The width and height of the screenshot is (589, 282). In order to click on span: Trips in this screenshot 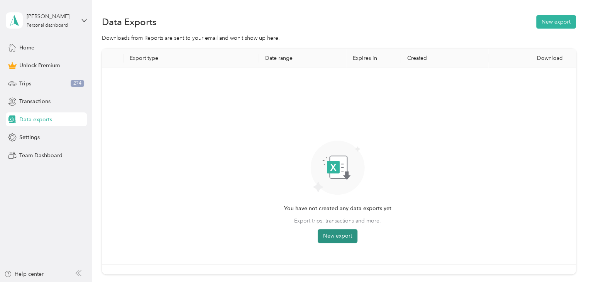, I will do `click(25, 83)`.